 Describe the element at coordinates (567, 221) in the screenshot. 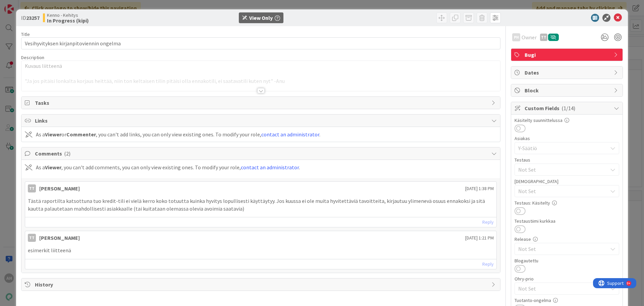

I see `div: Testaustiimi kurkkaa` at that location.